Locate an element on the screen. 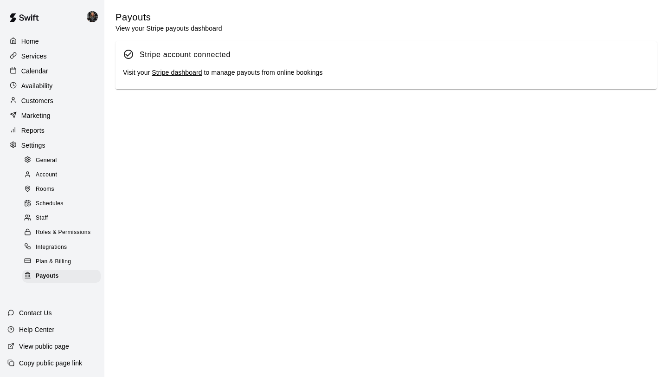 This screenshot has width=668, height=377. span: Schedules is located at coordinates (50, 204).